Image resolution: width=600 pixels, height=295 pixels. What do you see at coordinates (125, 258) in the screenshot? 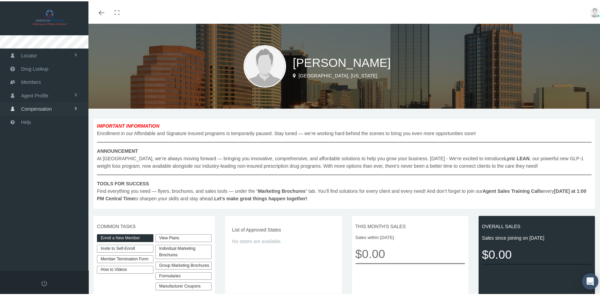
I see `a: Member Termination Form` at bounding box center [125, 258].